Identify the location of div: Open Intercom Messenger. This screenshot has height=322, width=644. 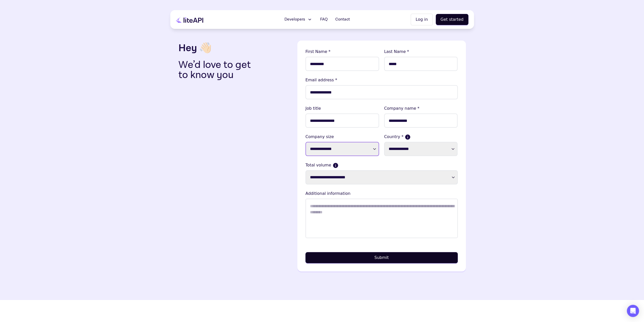
(633, 311).